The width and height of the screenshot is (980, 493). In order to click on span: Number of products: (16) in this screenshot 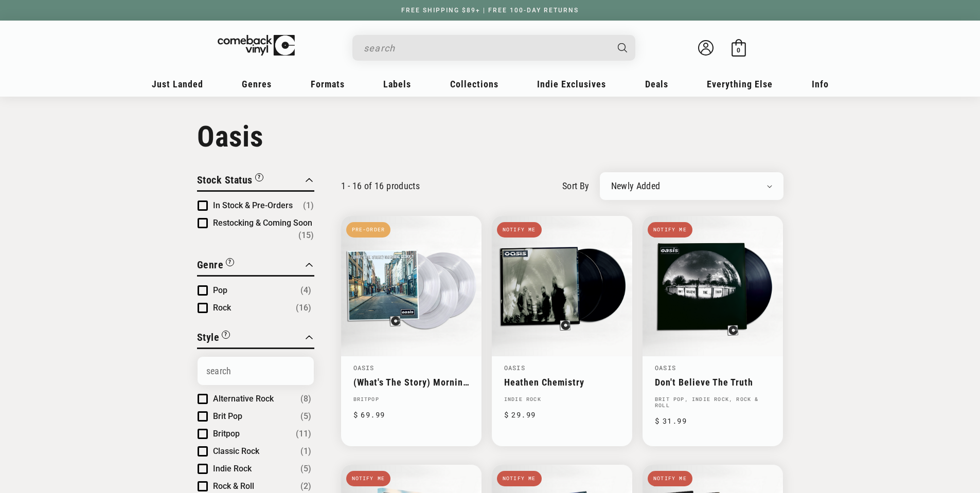, I will do `click(304, 308)`.